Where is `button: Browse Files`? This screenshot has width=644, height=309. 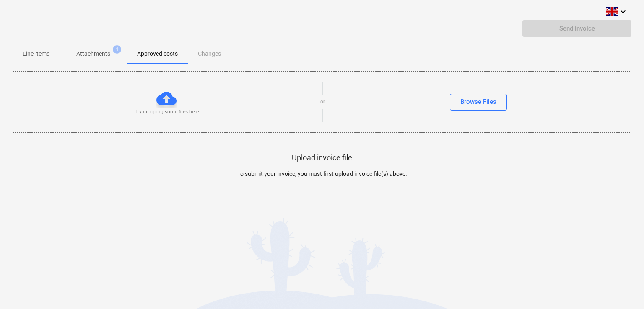
button: Browse Files is located at coordinates (479, 102).